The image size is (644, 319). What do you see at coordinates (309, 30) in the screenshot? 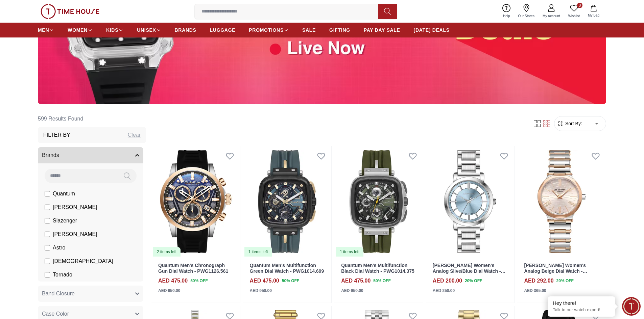
I see `a: SALE` at bounding box center [309, 30].